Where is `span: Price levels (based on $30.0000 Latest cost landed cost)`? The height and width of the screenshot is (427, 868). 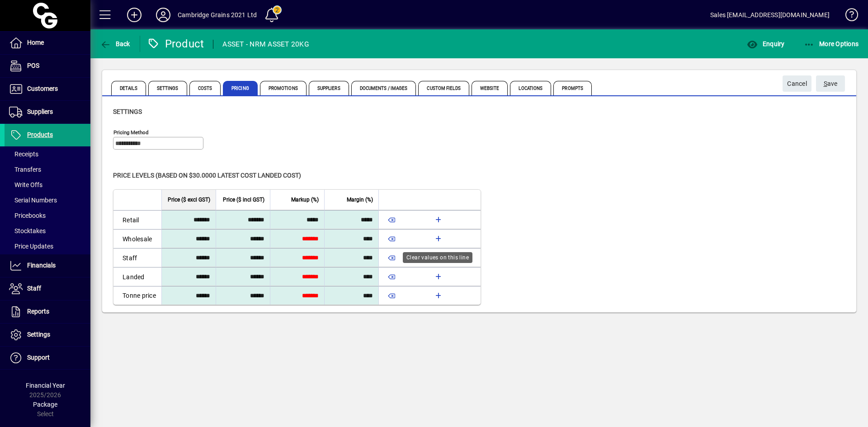
span: Price levels (based on $30.0000 Latest cost landed cost) is located at coordinates (207, 175).